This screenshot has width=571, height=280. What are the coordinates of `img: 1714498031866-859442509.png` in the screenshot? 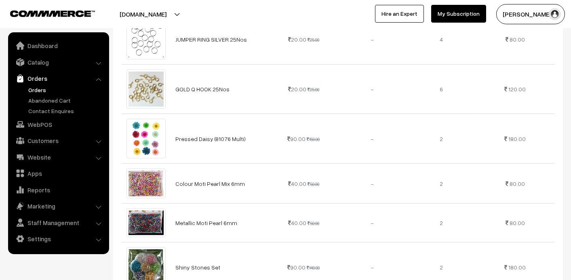 It's located at (146, 139).